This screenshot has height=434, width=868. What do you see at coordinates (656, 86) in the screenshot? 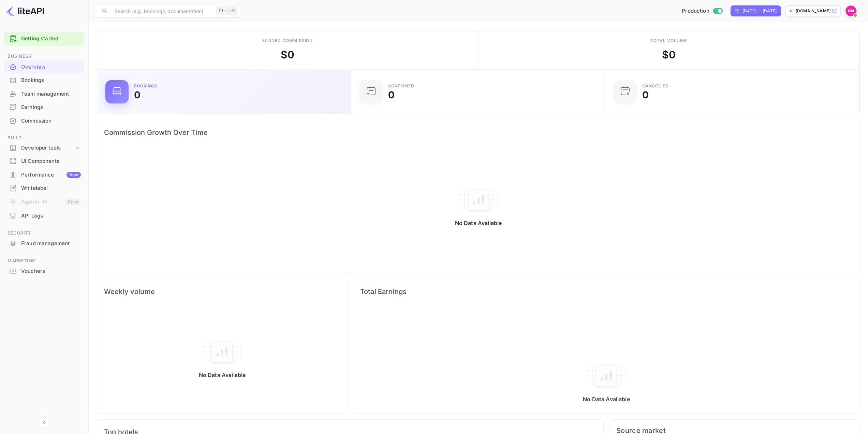
I see `div: CANCELLED` at bounding box center [656, 86].